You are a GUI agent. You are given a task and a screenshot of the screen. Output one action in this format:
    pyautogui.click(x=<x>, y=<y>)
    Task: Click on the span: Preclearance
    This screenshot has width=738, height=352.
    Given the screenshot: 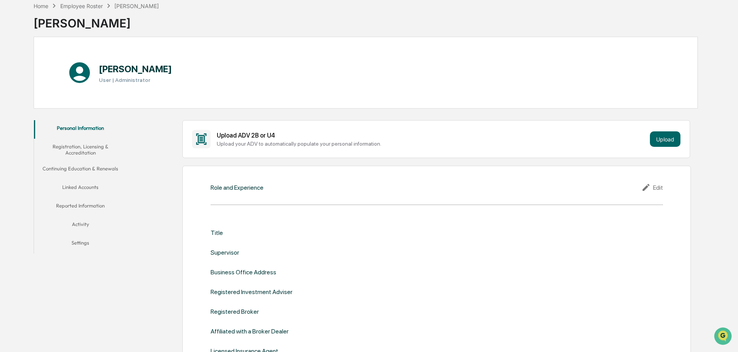 What is the action you would take?
    pyautogui.click(x=32, y=101)
    